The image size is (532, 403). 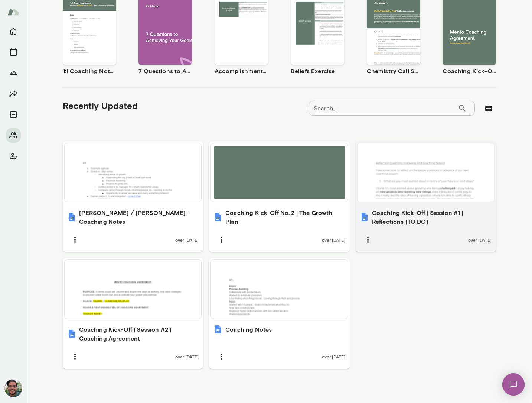 I want to click on img: Coaching Notes, so click(x=218, y=329).